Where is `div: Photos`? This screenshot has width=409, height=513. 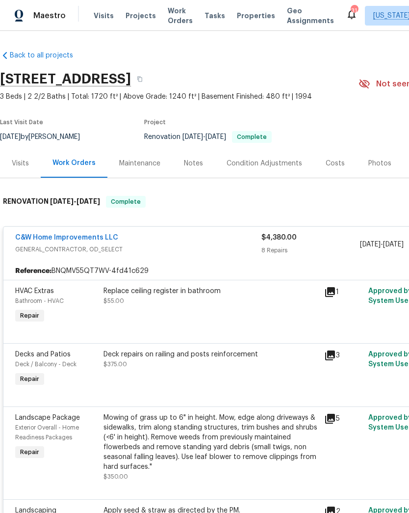 div: Photos is located at coordinates (380, 163).